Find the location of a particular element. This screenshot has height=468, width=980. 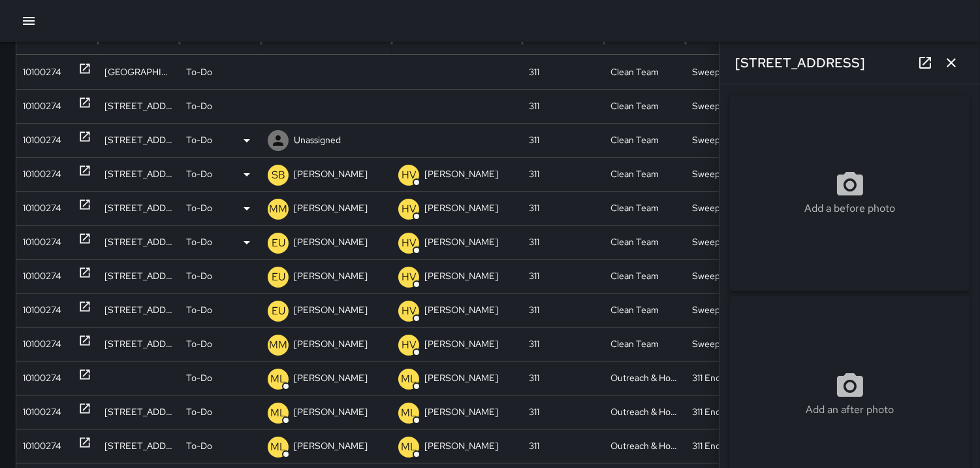

div: 57 9th Street is located at coordinates (138, 446).